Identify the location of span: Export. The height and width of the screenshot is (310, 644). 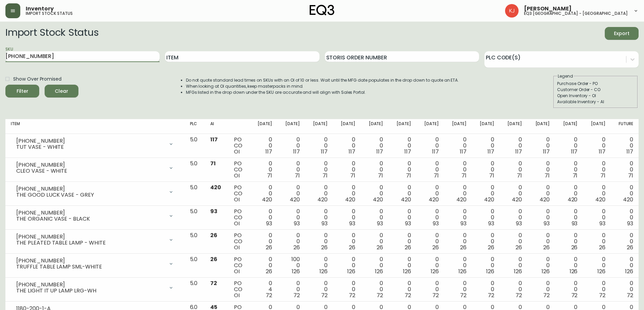
(622, 33).